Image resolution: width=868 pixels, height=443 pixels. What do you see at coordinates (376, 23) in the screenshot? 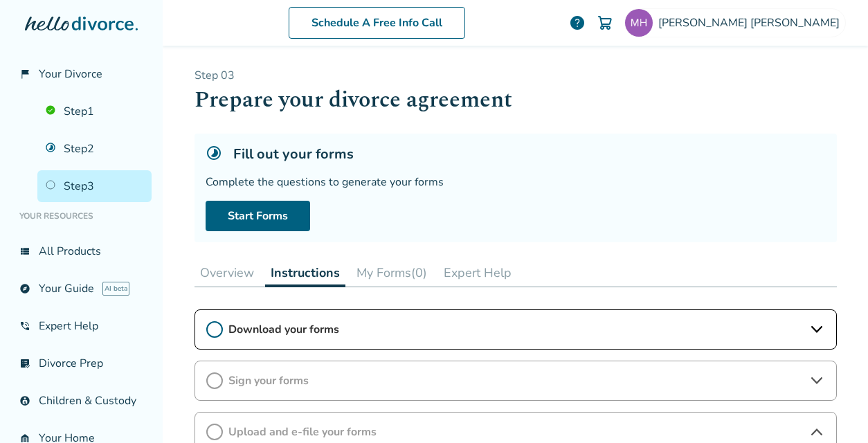
I see `a: Schedule A Free Info Call` at bounding box center [376, 23].